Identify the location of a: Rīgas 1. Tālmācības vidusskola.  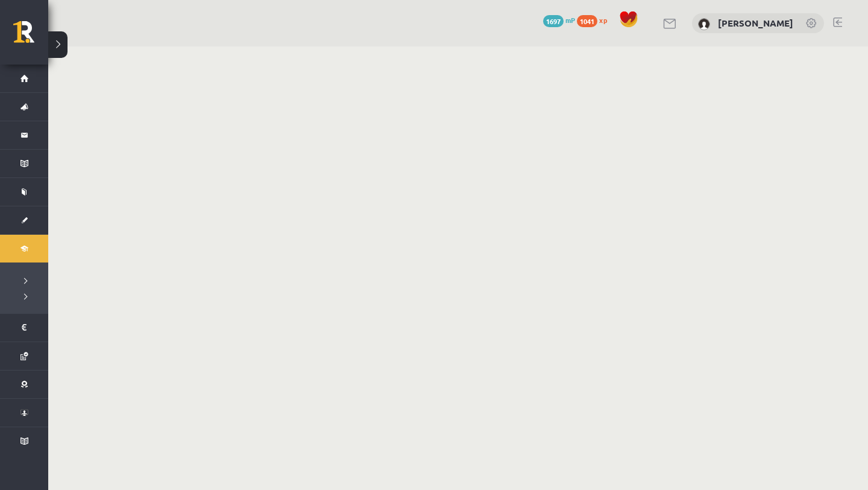
(31, 36).